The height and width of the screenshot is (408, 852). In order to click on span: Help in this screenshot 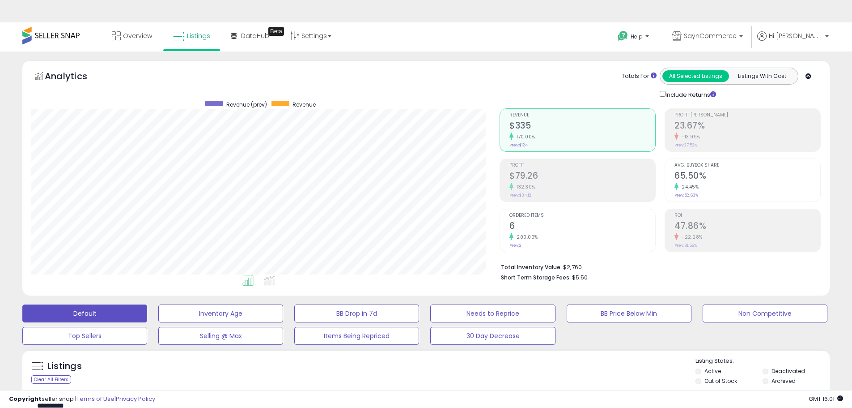, I will do `click(637, 36)`.